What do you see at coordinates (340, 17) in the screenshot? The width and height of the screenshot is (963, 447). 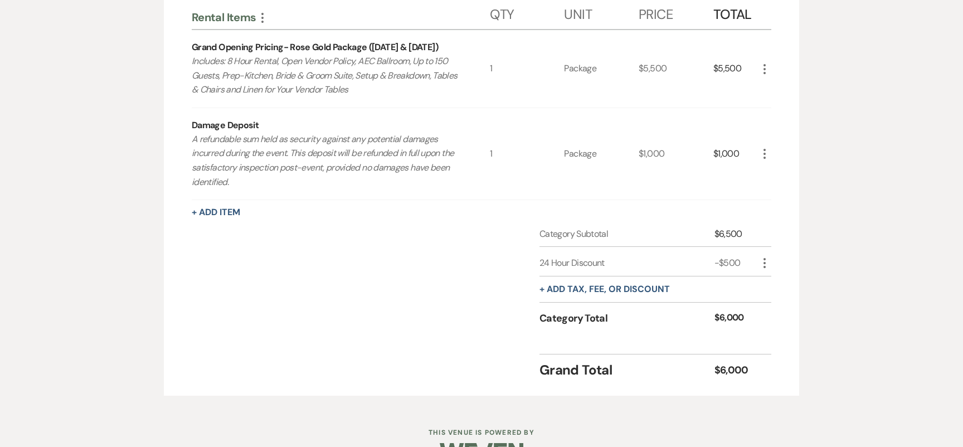 I see `div: Rental Items` at bounding box center [340, 17].